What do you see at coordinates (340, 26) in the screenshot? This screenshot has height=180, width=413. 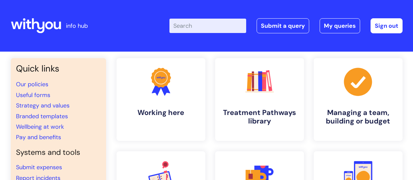 I see `a: My queries` at bounding box center [340, 26].